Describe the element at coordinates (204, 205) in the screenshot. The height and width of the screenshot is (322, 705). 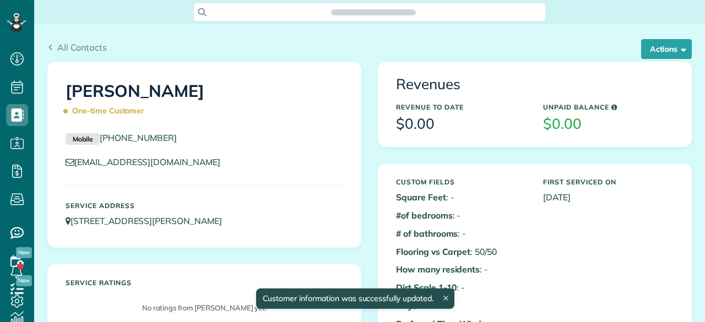
I see `h5: Service Address` at that location.